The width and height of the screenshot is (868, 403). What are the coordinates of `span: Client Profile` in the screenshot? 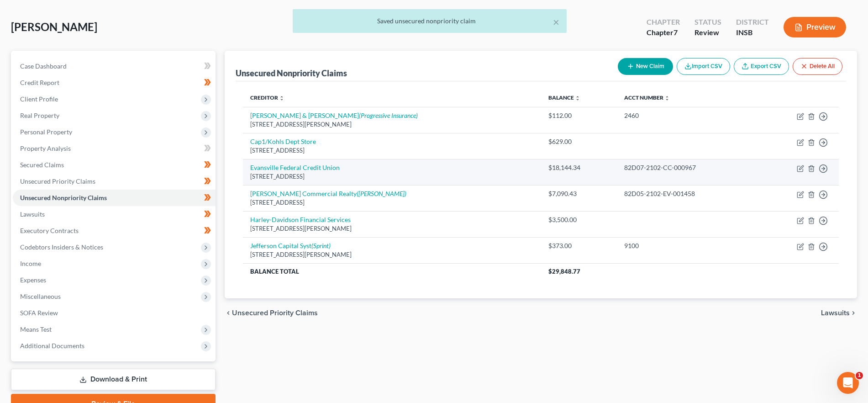 It's located at (39, 99).